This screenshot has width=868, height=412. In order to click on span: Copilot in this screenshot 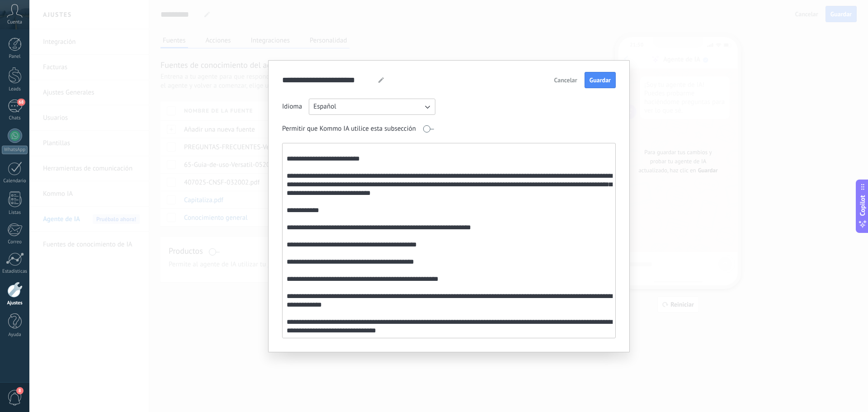, I will do `click(863, 206)`.